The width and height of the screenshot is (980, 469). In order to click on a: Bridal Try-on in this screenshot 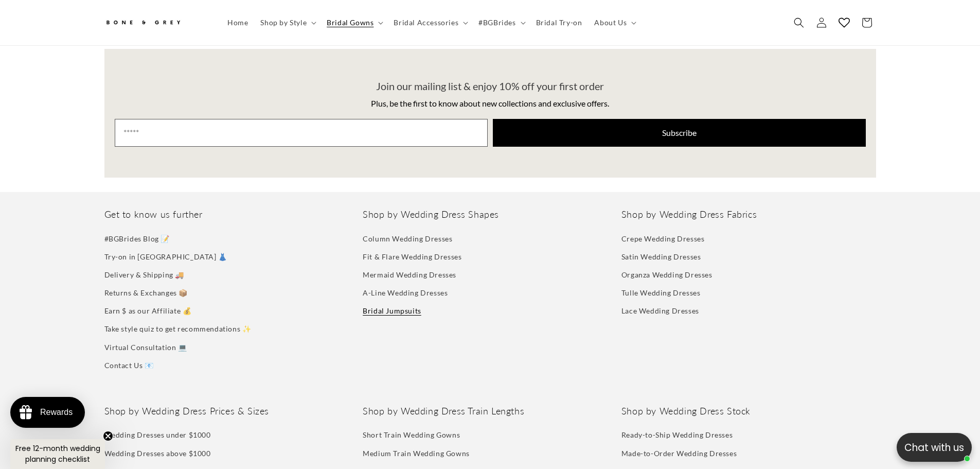, I will do `click(559, 23)`.